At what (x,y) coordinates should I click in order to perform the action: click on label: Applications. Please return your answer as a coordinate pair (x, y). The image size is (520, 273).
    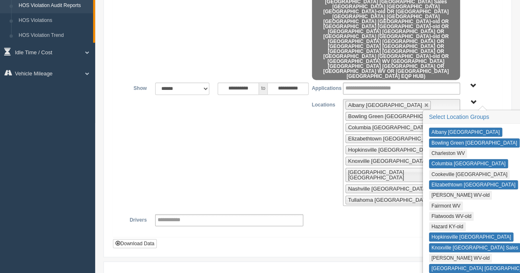
    Looking at the image, I should click on (323, 87).